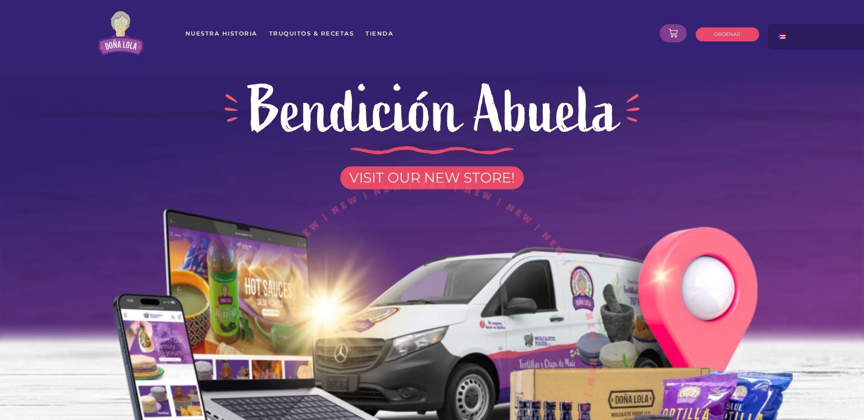 The image size is (864, 420). What do you see at coordinates (388, 33) in the screenshot?
I see `nav: Menu` at bounding box center [388, 33].